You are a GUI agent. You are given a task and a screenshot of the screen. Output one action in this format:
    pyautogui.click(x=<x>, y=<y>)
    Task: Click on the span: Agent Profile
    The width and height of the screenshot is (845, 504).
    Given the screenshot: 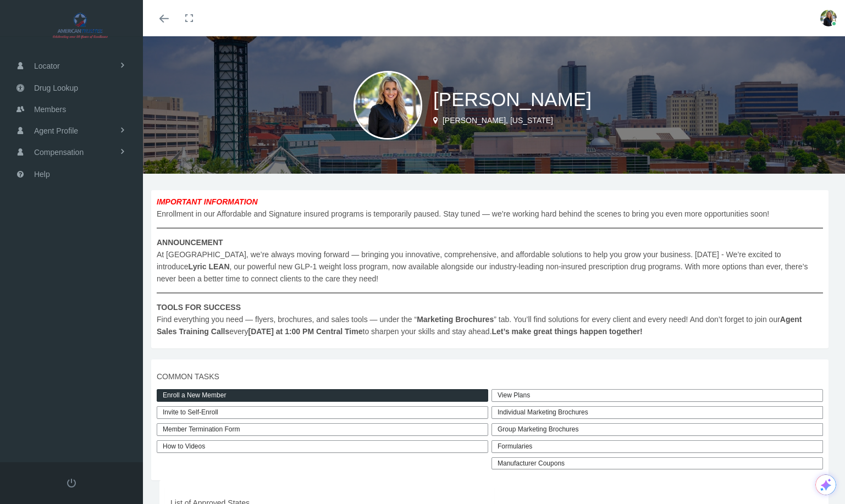 What is the action you would take?
    pyautogui.click(x=56, y=131)
    